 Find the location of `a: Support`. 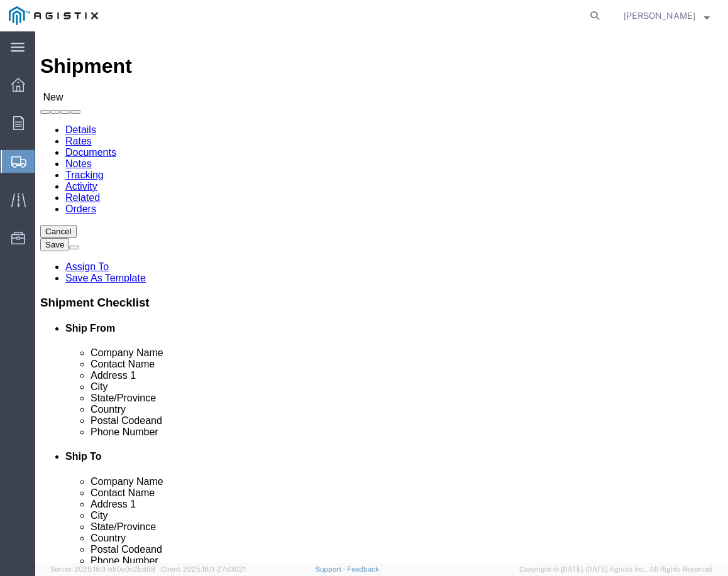

a: Support is located at coordinates (331, 569).